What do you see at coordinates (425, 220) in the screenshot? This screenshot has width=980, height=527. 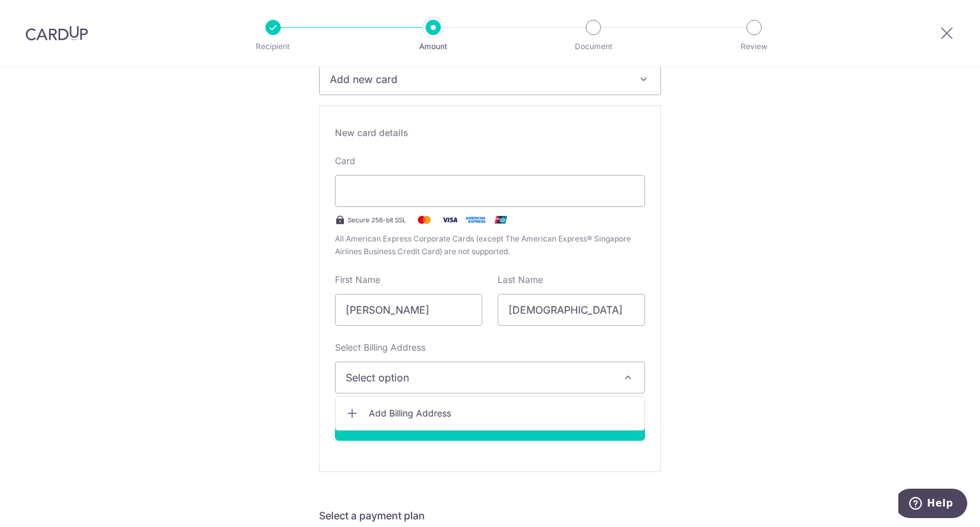 I see `img: Mastercard` at bounding box center [425, 220].